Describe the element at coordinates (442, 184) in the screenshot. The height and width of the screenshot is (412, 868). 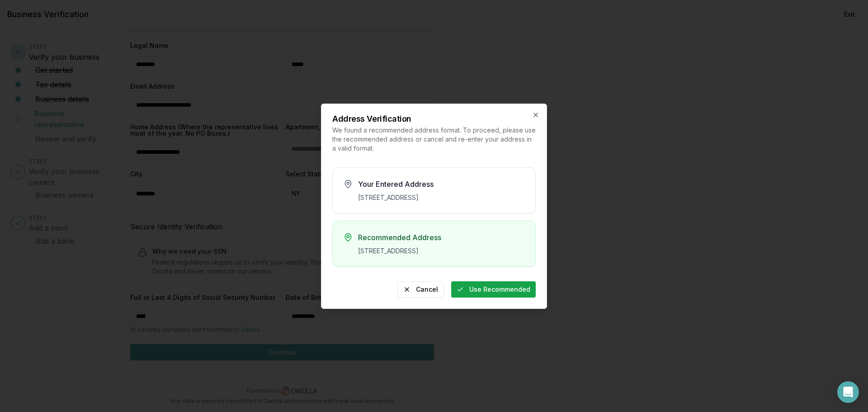
I see `h3: Your Entered Address` at that location.